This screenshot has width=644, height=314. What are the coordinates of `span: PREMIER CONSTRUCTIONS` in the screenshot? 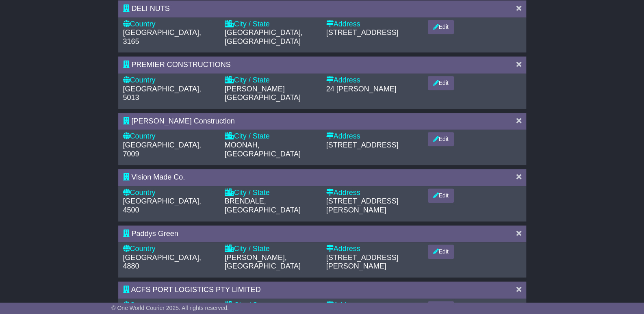 It's located at (181, 65).